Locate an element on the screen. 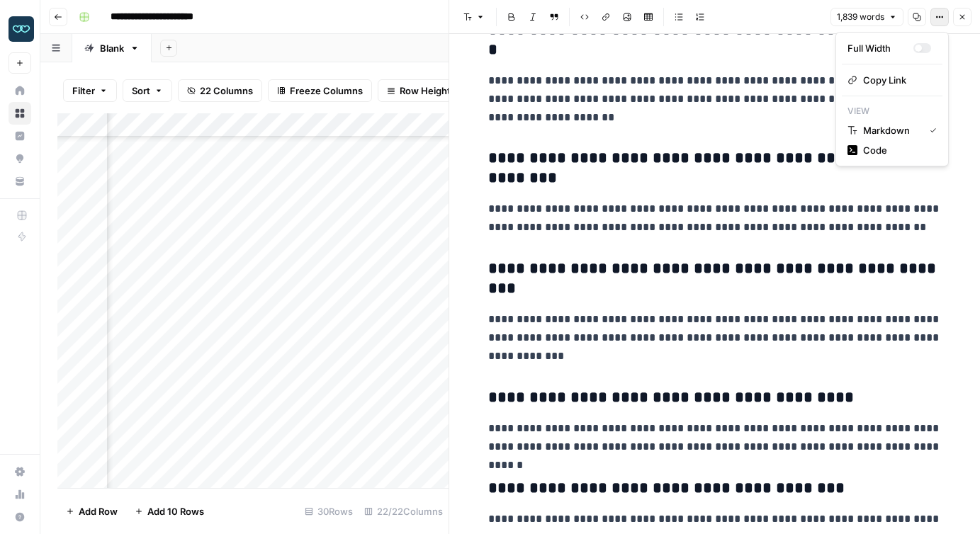 This screenshot has width=980, height=534. div: 22/22 Columns is located at coordinates (403, 511).